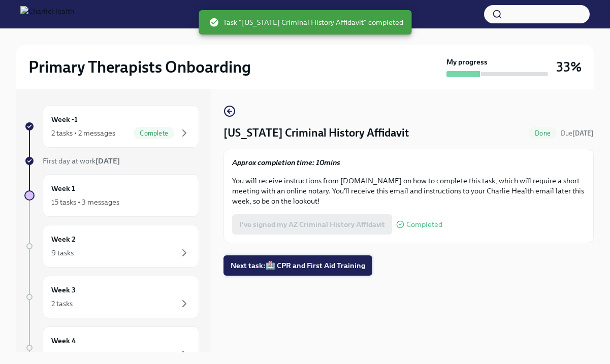 This screenshot has width=610, height=364. I want to click on a: Next task:🏥 CPR and First Aid Training, so click(298, 266).